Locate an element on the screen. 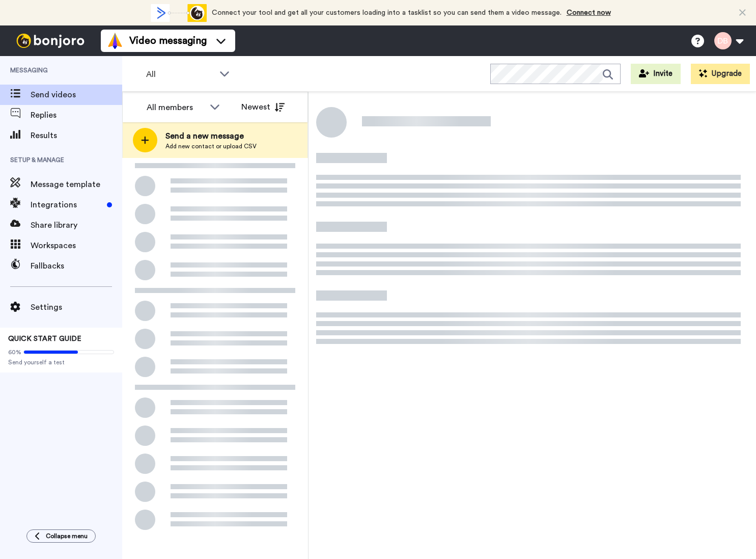  span: Send yourself a test is located at coordinates (61, 362).